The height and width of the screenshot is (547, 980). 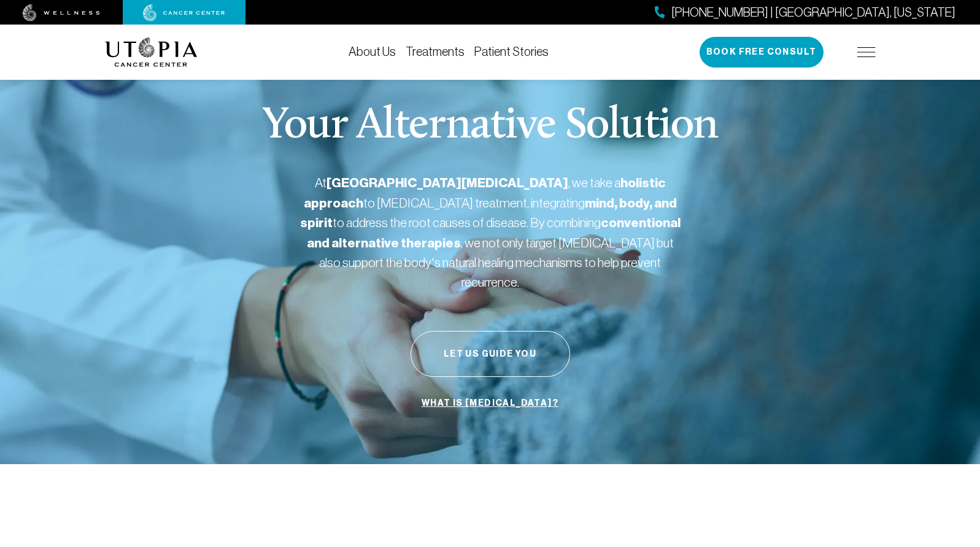 I want to click on strong: conventional and alternative therapies, so click(x=493, y=233).